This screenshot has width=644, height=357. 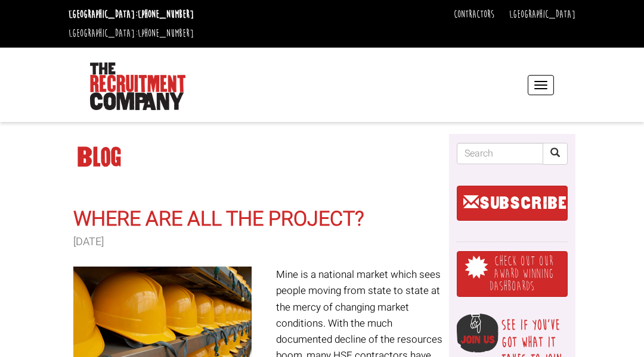 I want to click on a: Check out our award winning dashboards, so click(x=512, y=274).